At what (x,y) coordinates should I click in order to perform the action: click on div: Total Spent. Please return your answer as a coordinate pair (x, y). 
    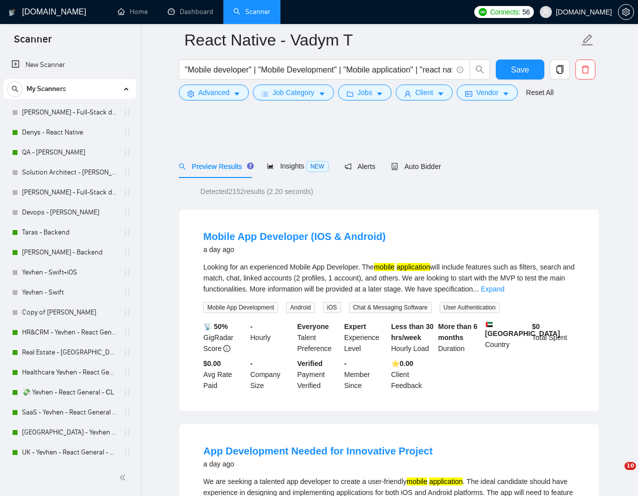
    Looking at the image, I should click on (553, 338).